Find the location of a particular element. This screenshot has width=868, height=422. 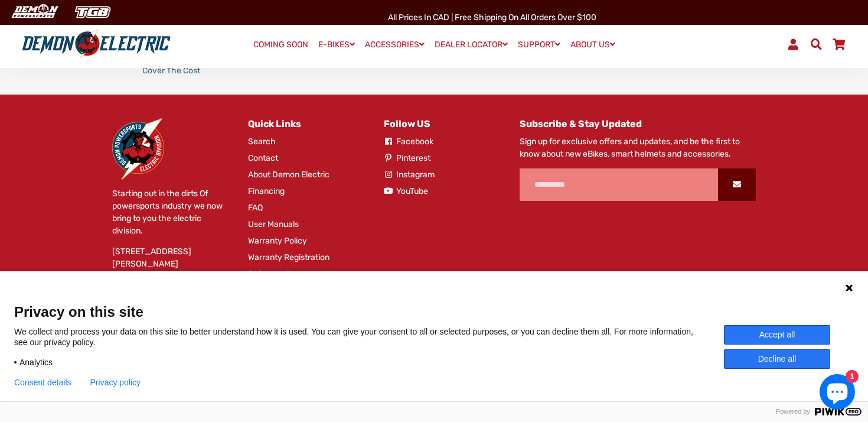

span: Privacy on this site is located at coordinates (434, 311).